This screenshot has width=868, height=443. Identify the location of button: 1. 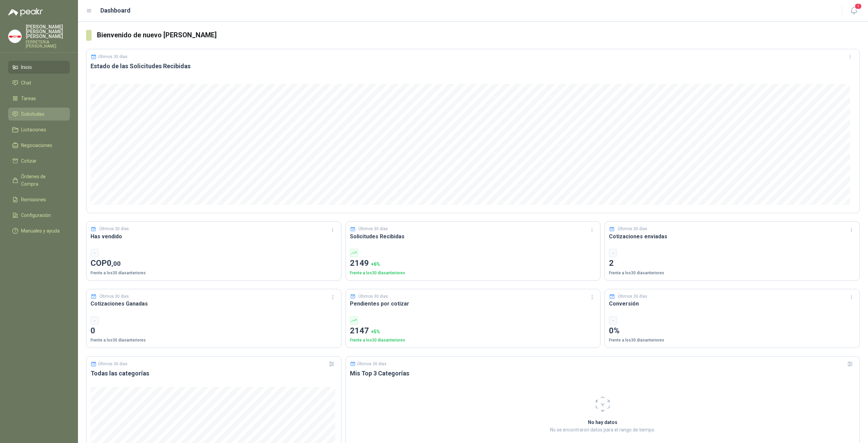
(854, 11).